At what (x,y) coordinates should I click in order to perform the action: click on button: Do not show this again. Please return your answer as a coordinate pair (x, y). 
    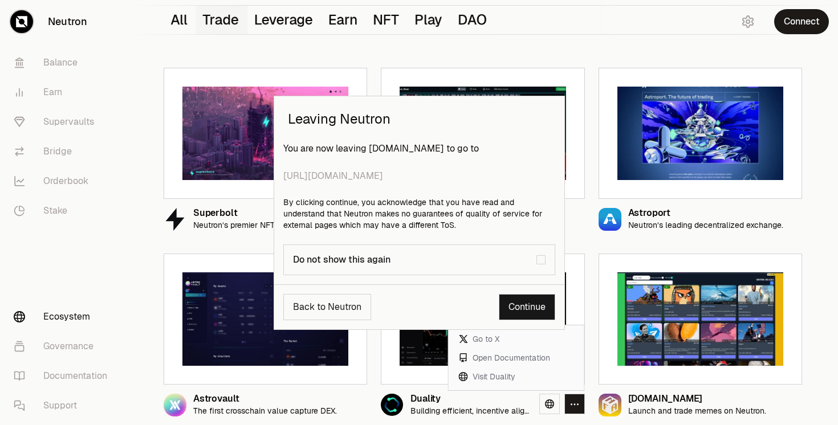
    Looking at the image, I should click on (541, 260).